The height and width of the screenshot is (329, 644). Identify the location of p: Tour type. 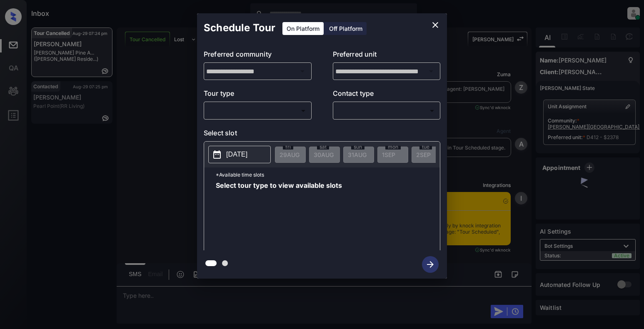
(257, 95).